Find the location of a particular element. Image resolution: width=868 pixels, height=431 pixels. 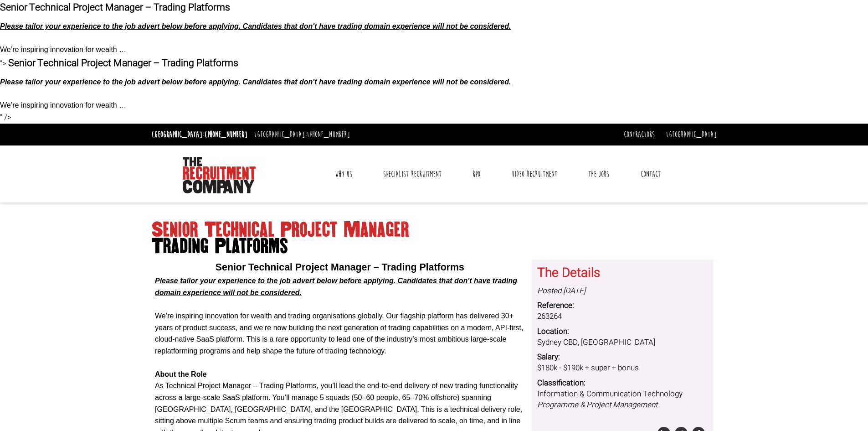

dt: Location: is located at coordinates (623, 332).